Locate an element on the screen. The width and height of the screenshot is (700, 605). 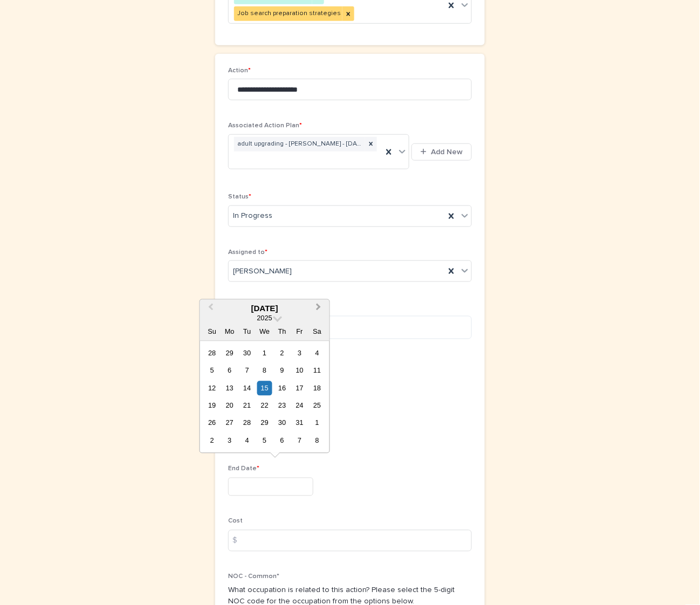
div: Choose Wednesday, October 8th, 2025 is located at coordinates (264, 371).